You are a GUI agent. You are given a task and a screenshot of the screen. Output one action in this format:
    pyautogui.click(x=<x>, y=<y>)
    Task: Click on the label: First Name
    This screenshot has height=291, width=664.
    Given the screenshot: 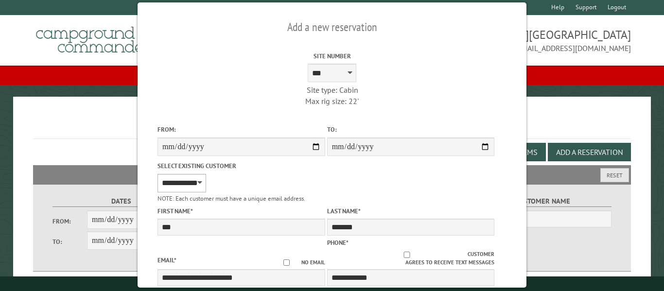 What is the action you would take?
    pyautogui.click(x=241, y=211)
    